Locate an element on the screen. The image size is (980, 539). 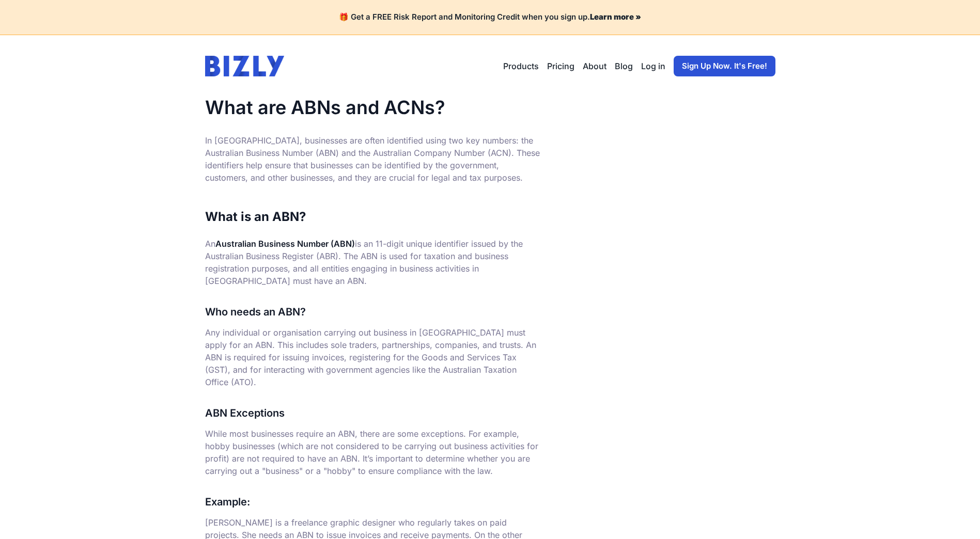
a: Pricing is located at coordinates (561, 66).